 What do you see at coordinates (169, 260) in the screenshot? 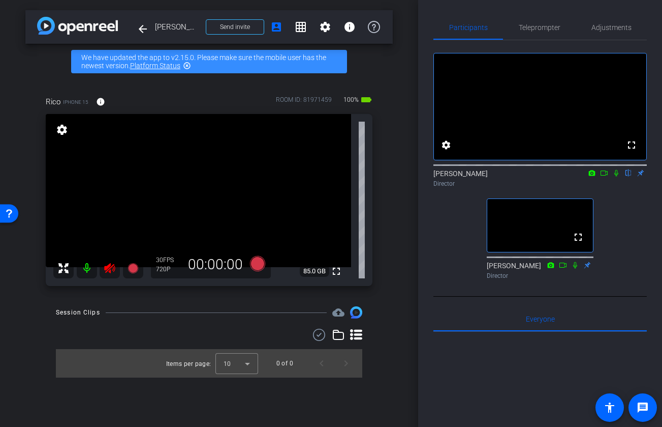
I see `div: 30` at bounding box center [169, 260].